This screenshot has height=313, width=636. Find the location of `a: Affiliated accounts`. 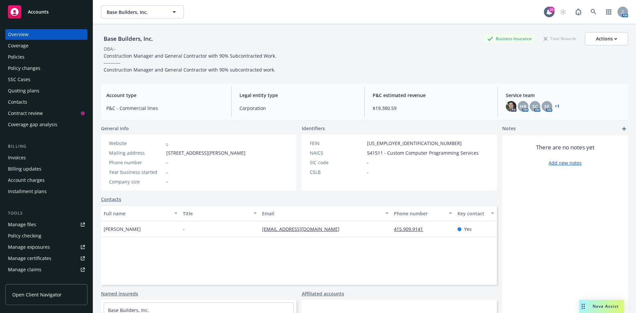

a: Affiliated accounts is located at coordinates (323, 293).